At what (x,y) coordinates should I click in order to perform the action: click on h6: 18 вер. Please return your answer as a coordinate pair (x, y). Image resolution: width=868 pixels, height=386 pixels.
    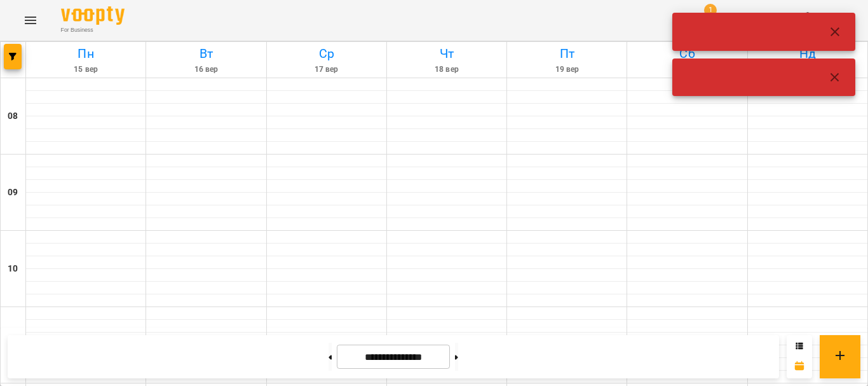
    Looking at the image, I should click on (447, 69).